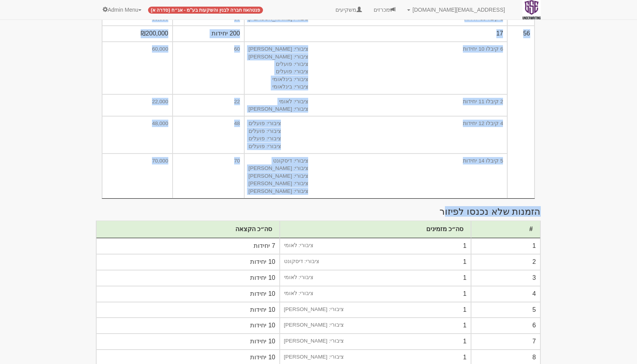 The height and width of the screenshot is (364, 637). What do you see at coordinates (188, 229) in the screenshot?
I see `th: סה״כ הקצאה` at bounding box center [188, 229].